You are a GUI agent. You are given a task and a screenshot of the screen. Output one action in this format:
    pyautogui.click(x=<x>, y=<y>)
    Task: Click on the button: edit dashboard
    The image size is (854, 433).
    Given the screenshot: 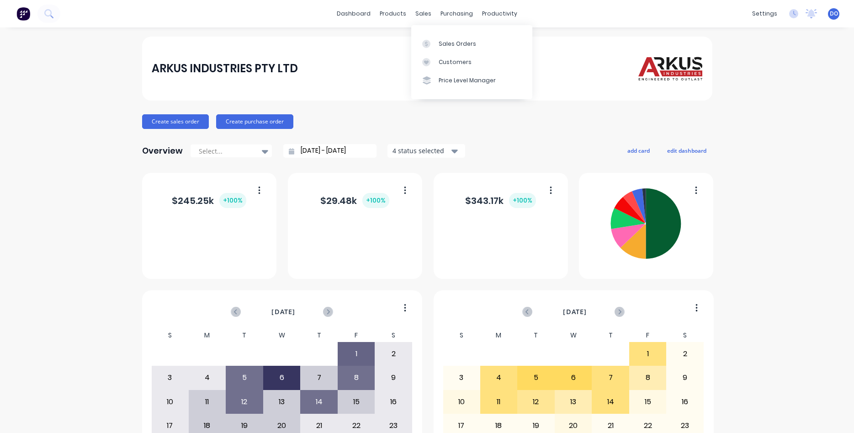 What is the action you would take?
    pyautogui.click(x=687, y=150)
    